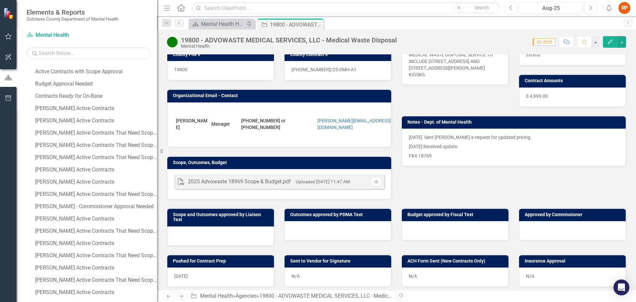 The width and height of the screenshot is (636, 302). What do you see at coordinates (239, 182) in the screenshot?
I see `div: 2025 Advowaste 18969 Scope & Budget.pdf` at bounding box center [239, 182].